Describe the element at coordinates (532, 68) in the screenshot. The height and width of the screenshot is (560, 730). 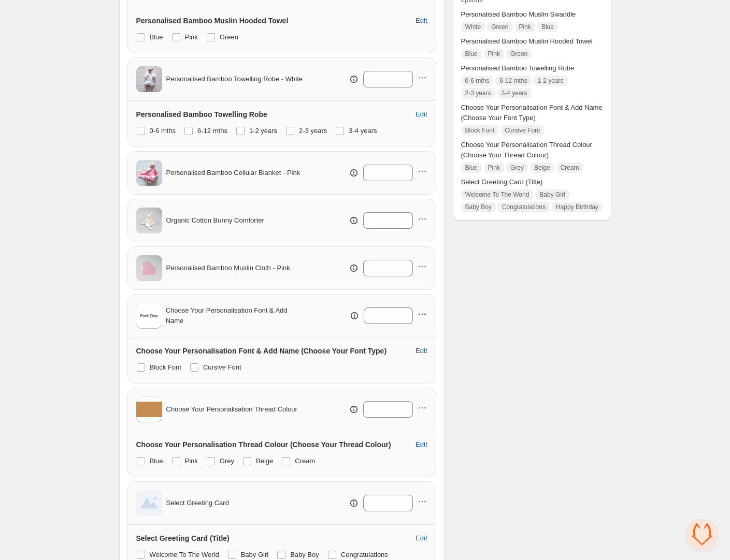
I see `span: Personalised Bamboo Towelling Robe` at that location.